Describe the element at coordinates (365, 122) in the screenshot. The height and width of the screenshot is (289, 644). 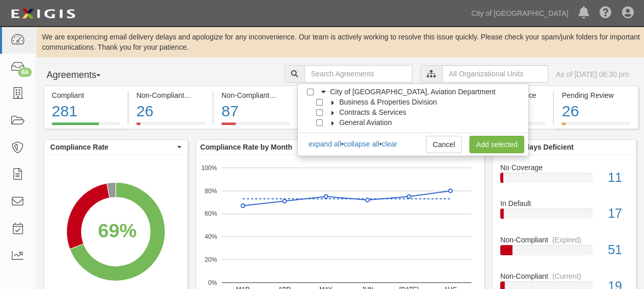
I see `span: General Aviation` at that location.